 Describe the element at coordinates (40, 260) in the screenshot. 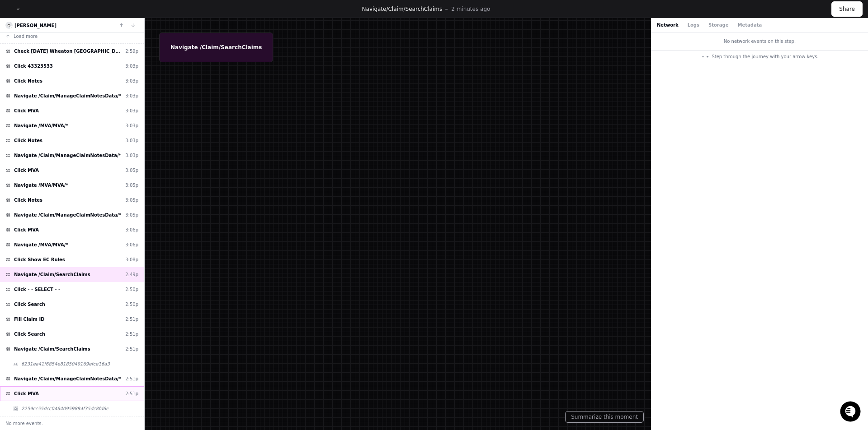

I see `span: Click Show EC Rules` at that location.